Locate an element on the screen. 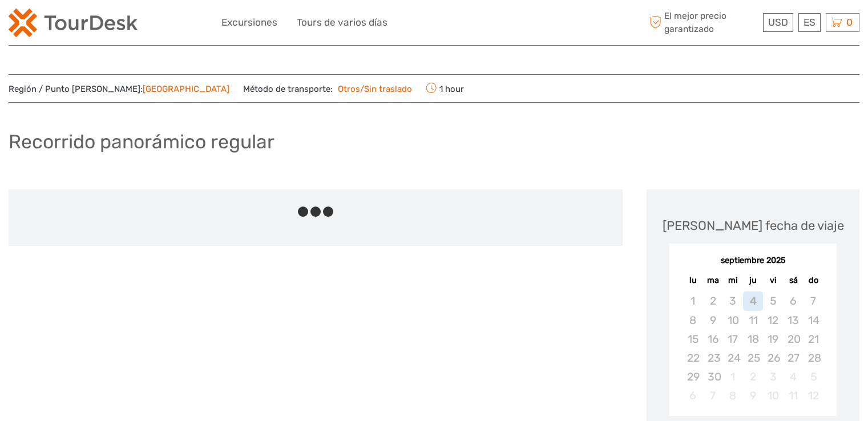 The height and width of the screenshot is (421, 868). div: lu is located at coordinates (692, 280).